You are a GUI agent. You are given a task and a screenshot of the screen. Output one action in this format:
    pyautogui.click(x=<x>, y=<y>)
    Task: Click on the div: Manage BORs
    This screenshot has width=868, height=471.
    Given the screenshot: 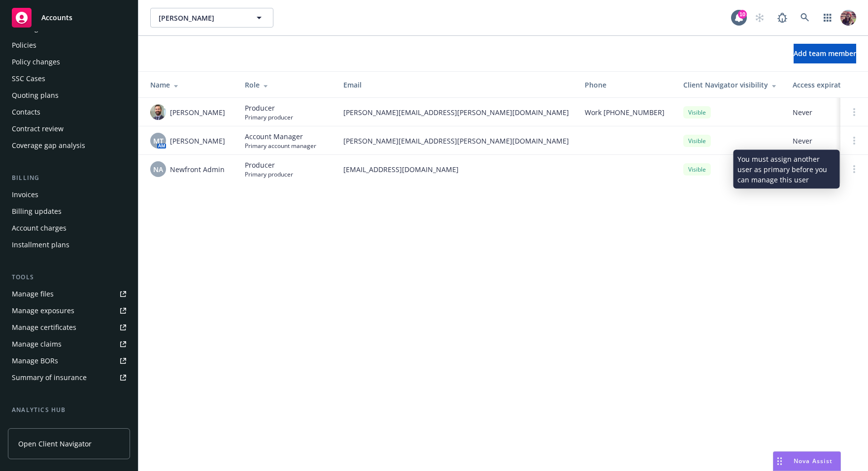 What is the action you would take?
    pyautogui.click(x=35, y=362)
    